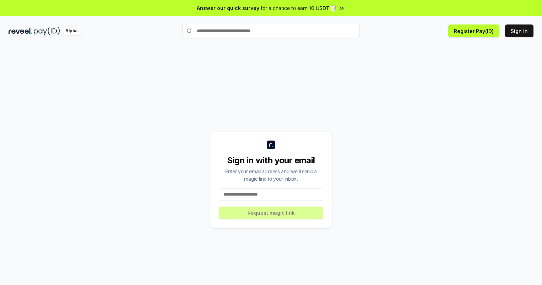 This screenshot has height=285, width=542. Describe the element at coordinates (271, 161) in the screenshot. I see `div: Sign in with your email` at that location.